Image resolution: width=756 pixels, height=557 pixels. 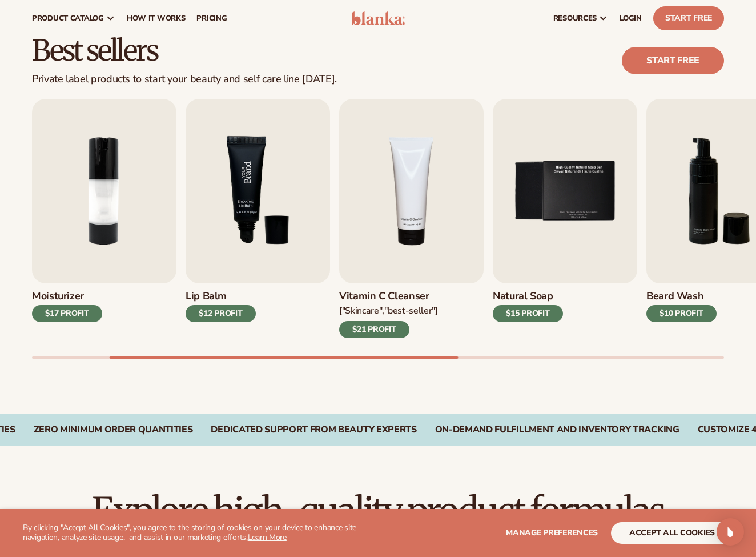 I want to click on h2: Best sellers, so click(x=185, y=51).